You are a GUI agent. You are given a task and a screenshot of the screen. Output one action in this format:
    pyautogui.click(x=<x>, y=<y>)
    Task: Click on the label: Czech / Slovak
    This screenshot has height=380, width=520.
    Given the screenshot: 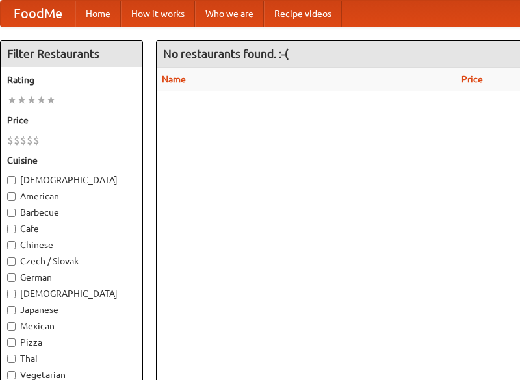 What is the action you would take?
    pyautogui.click(x=71, y=261)
    